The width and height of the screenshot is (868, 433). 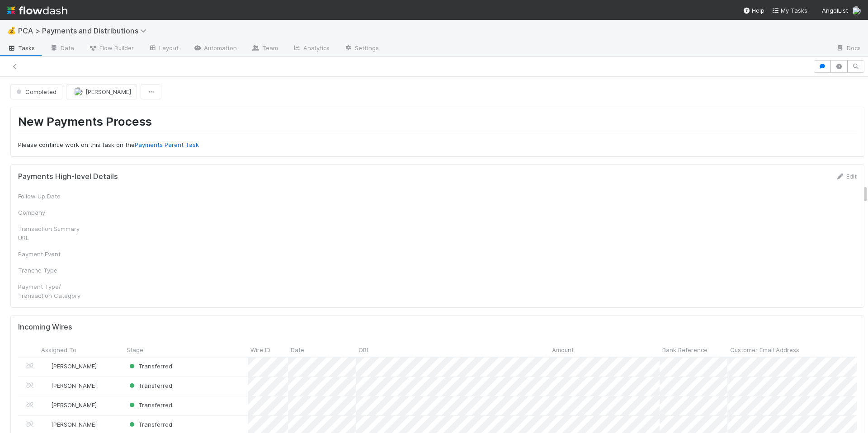 What do you see at coordinates (45, 327) in the screenshot?
I see `h5: Incoming Wires` at bounding box center [45, 327].